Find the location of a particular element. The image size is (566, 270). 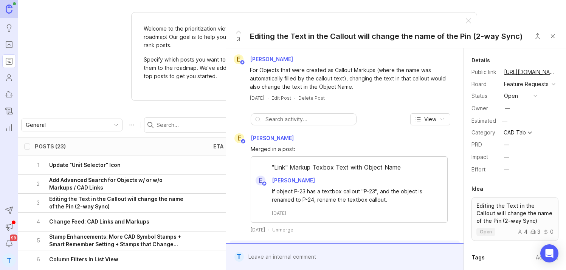

a: Reporting is located at coordinates (9, 128).